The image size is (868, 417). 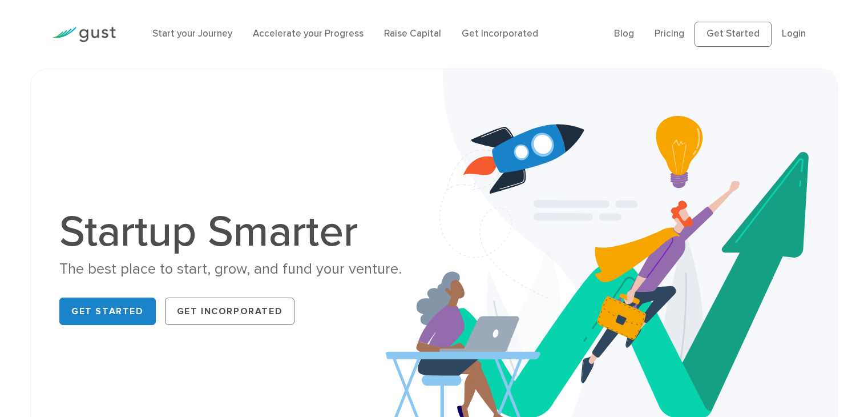 What do you see at coordinates (793, 33) in the screenshot?
I see `a: Login` at bounding box center [793, 33].